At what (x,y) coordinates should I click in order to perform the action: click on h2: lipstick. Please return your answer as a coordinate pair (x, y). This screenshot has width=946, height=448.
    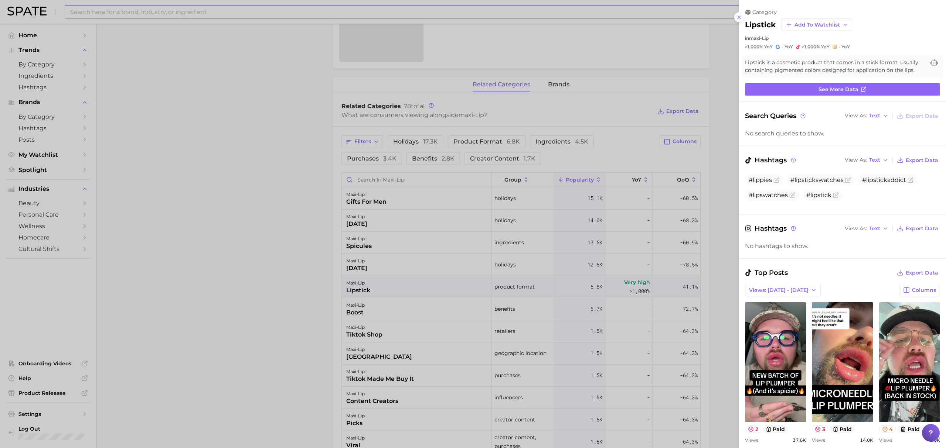
    Looking at the image, I should click on (760, 25).